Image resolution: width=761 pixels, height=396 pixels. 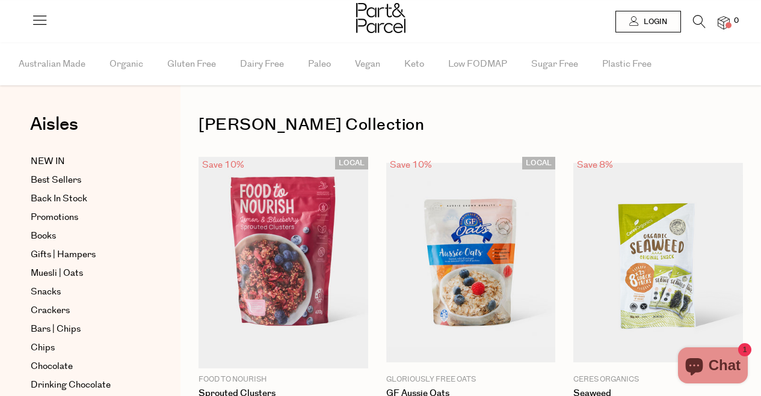 I want to click on span: Paleo, so click(x=319, y=64).